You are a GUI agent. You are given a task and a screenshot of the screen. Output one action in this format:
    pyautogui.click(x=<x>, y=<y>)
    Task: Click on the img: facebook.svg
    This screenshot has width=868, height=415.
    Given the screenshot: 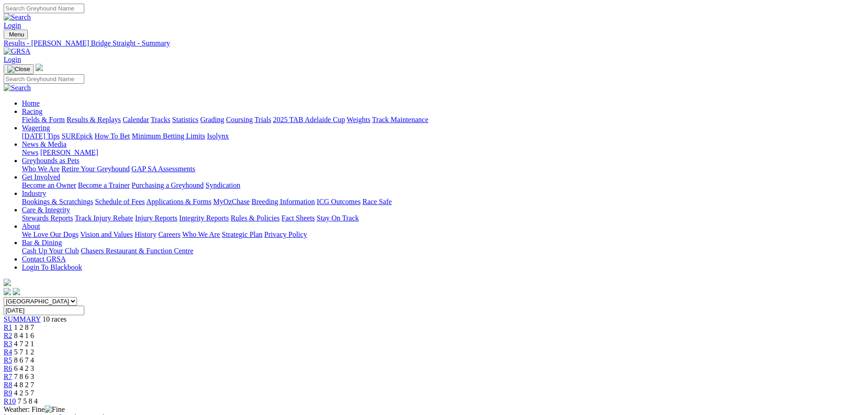 What is the action you would take?
    pyautogui.click(x=8, y=292)
    